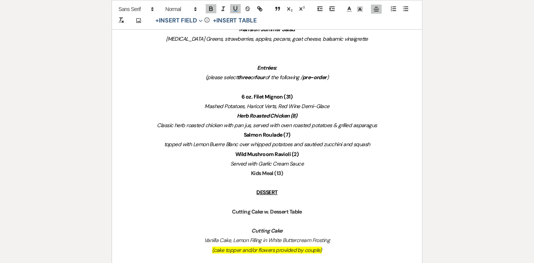  What do you see at coordinates (267, 116) in the screenshot?
I see `em: Herb Roasted Chicken (8)` at bounding box center [267, 116].